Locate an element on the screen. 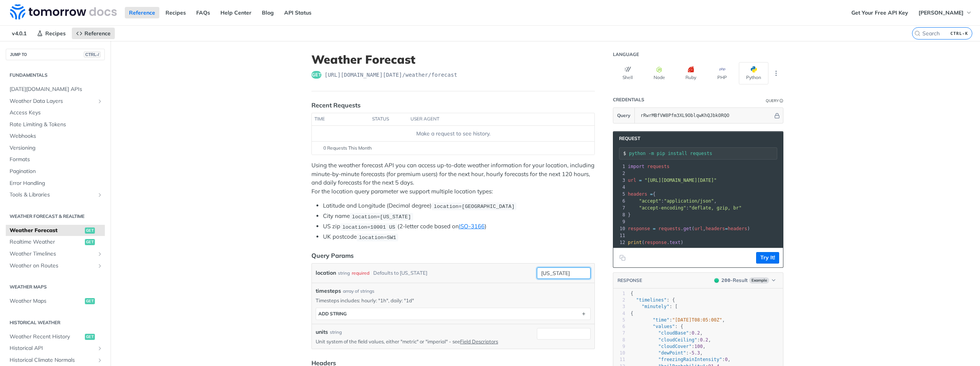  span: requests is located at coordinates (670, 229).